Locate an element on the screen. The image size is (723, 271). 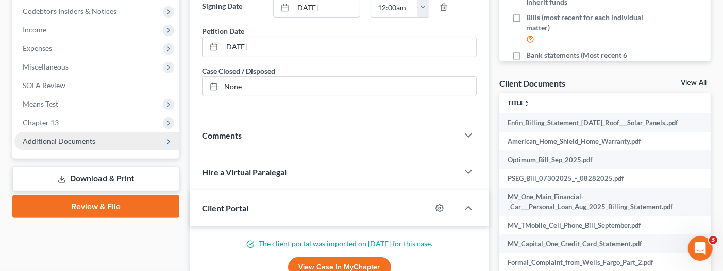
span: Means Test is located at coordinates (40, 104).